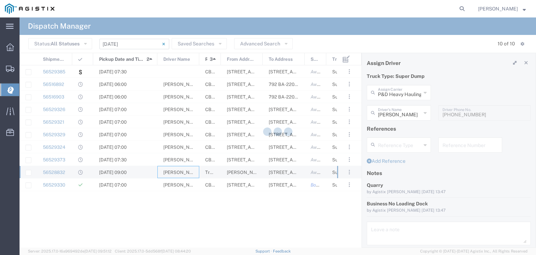  Describe the element at coordinates (498, 9) in the screenshot. I see `span: Lorretta Ayala` at that location.